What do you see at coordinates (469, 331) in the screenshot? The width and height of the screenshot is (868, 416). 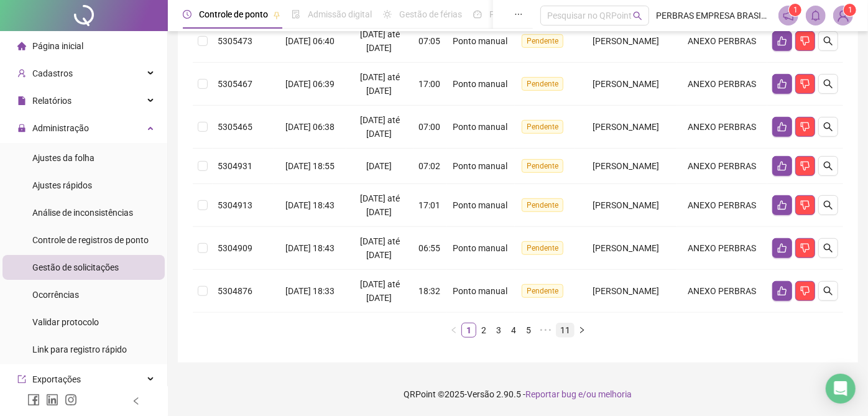 I see `a: 1` at bounding box center [469, 331].